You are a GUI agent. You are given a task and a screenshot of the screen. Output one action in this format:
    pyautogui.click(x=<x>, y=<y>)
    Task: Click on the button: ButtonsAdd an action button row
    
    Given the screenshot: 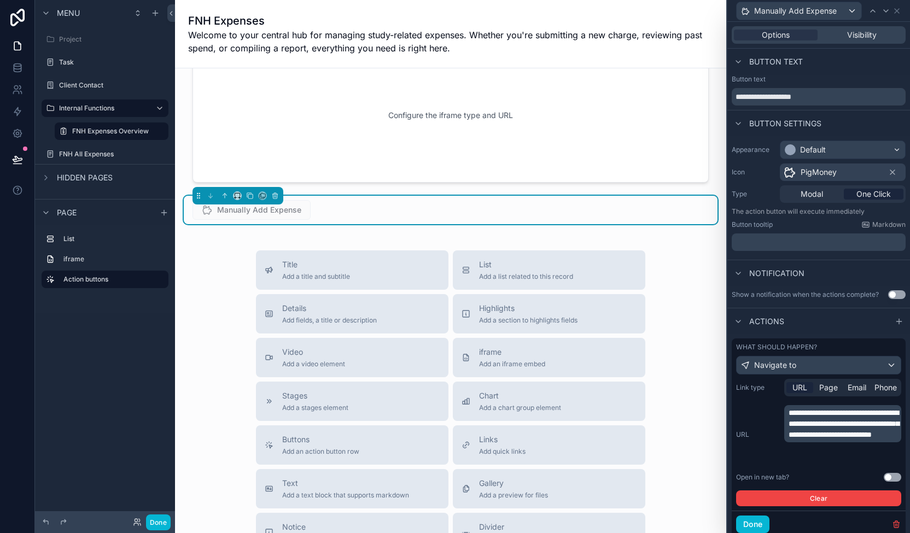 What is the action you would take?
    pyautogui.click(x=352, y=445)
    